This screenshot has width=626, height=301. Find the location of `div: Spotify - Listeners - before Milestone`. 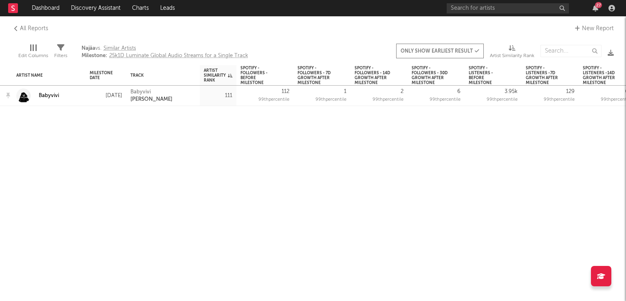

div: Spotify - Listeners - before Milestone is located at coordinates (487, 75).